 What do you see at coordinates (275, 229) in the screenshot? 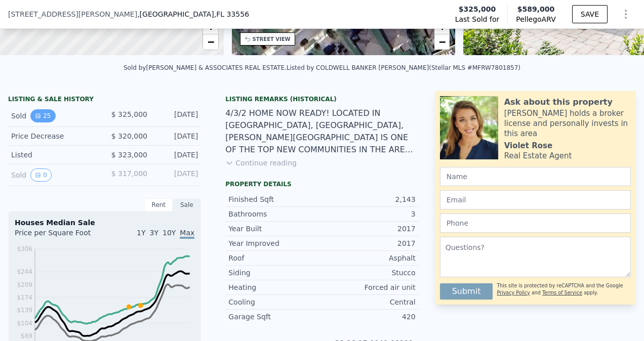
I see `div: Year Built` at bounding box center [275, 229].